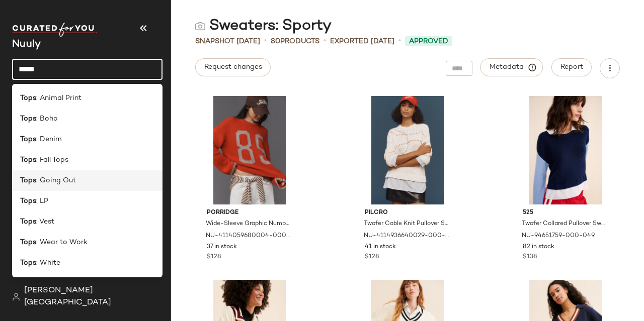  What do you see at coordinates (49, 139) in the screenshot?
I see `span: : Denim` at bounding box center [49, 139].